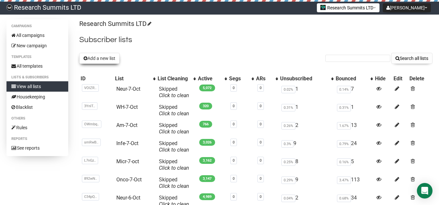 The image size is (439, 205). I want to click on span: 0.29%, so click(288, 180).